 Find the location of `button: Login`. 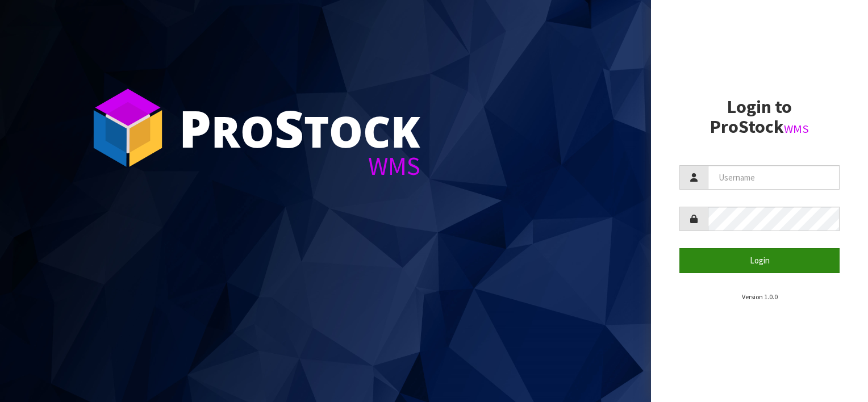

button: Login is located at coordinates (760, 260).